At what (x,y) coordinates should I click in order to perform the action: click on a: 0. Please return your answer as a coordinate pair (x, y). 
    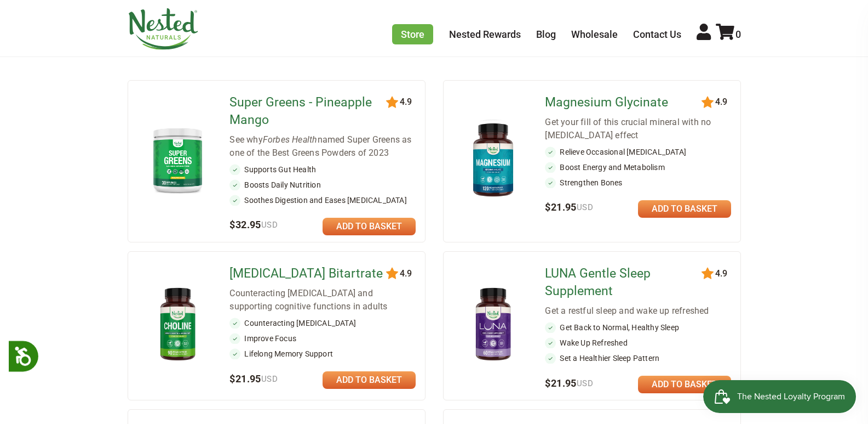
    Looking at the image, I should click on (729, 34).